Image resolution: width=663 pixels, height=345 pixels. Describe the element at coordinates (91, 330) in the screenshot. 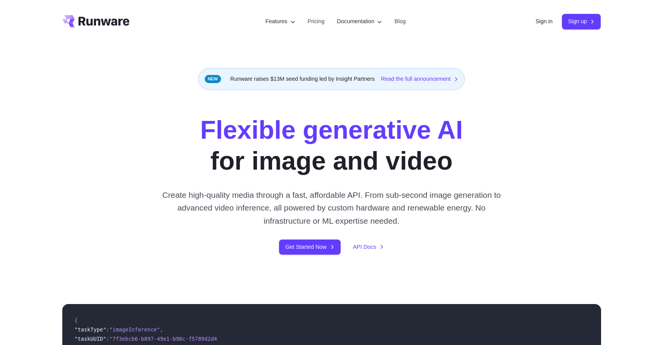

I see `span: "taskType"` at that location.